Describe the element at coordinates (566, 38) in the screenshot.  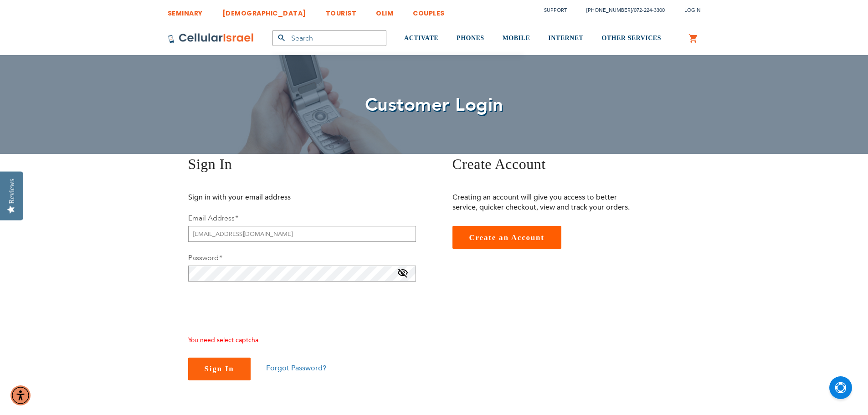
I see `span: INTERNET` at that location.